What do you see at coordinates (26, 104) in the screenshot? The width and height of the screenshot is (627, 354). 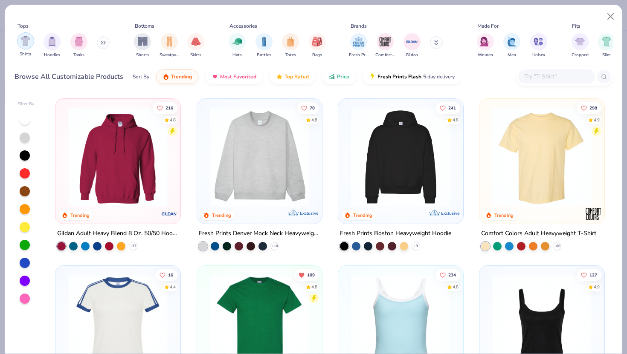 I see `div: Filter By` at bounding box center [26, 104].